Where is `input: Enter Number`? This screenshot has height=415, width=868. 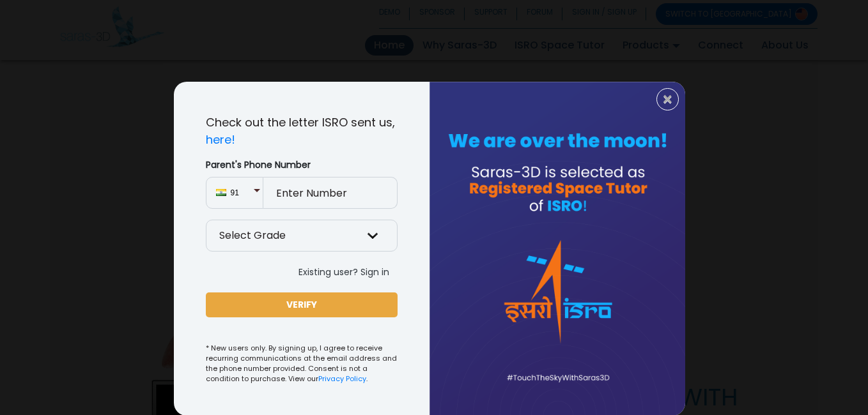
input: Enter Number is located at coordinates (331, 193).